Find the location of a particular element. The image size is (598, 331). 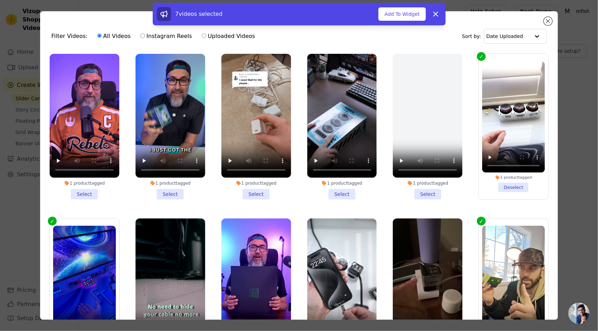

a: 开放式聊天 is located at coordinates (579, 314).